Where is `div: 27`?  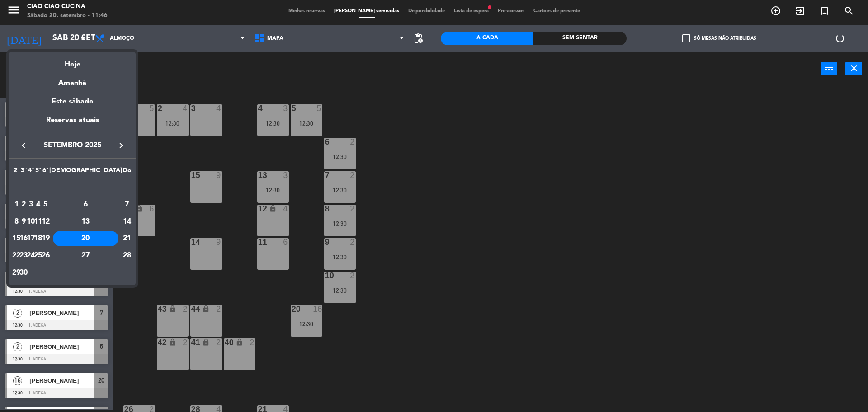
div: 27 is located at coordinates (86, 255).